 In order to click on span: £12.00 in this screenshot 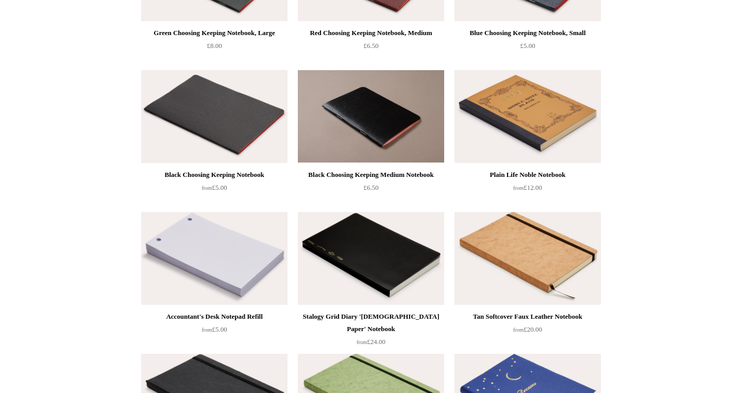, I will do `click(527, 187)`.